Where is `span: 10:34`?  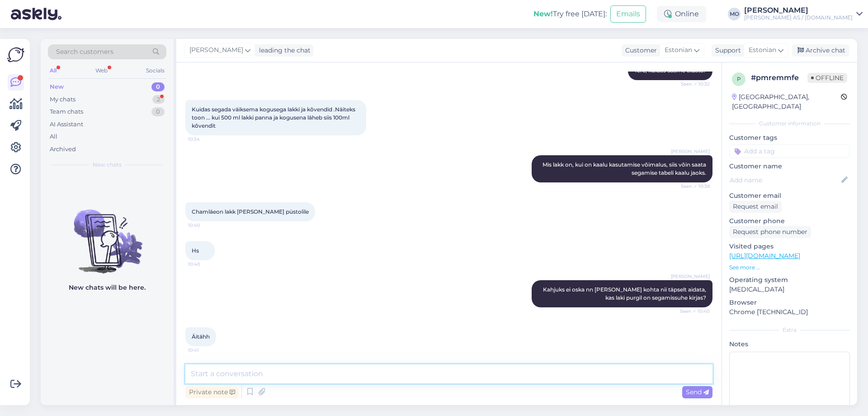 span: 10:34 is located at coordinates (204, 139).